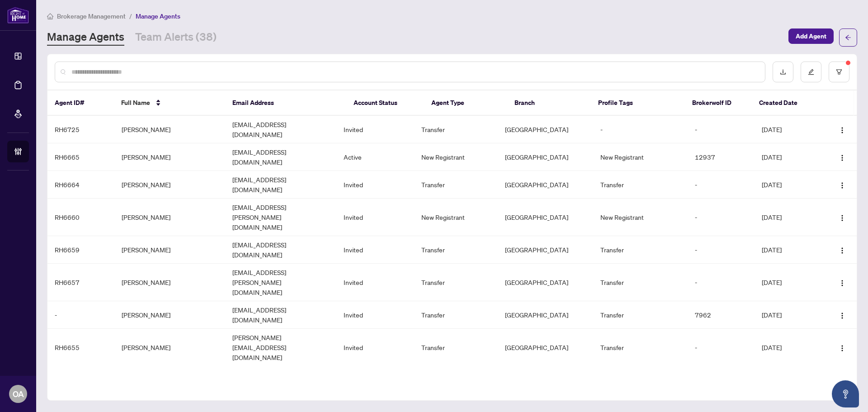  I want to click on a: Manage Agents, so click(85, 38).